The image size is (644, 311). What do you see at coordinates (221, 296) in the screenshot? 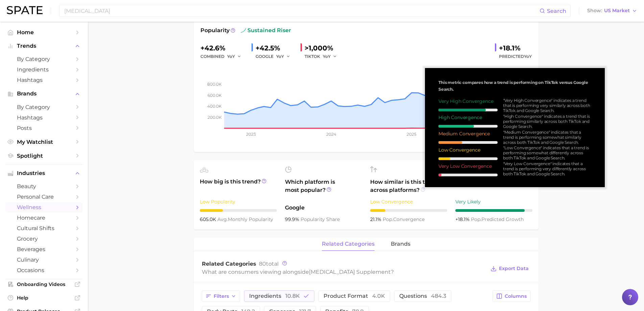
I see `span: Filters` at bounding box center [221, 296].